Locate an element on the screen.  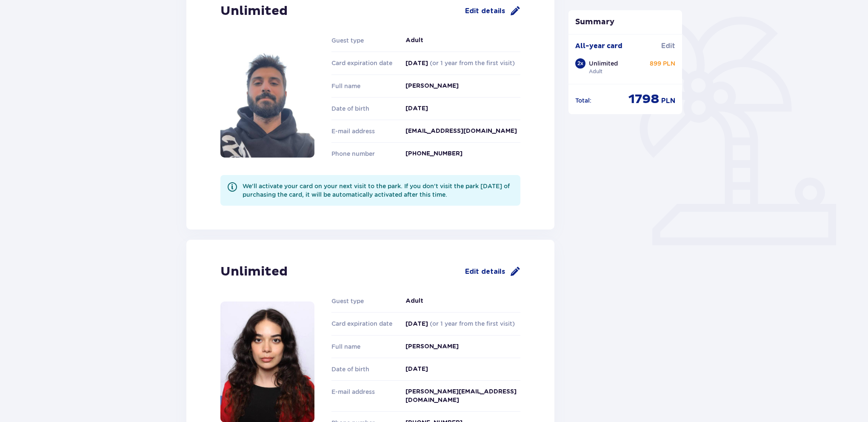
p: 1798 is located at coordinates (644, 99).